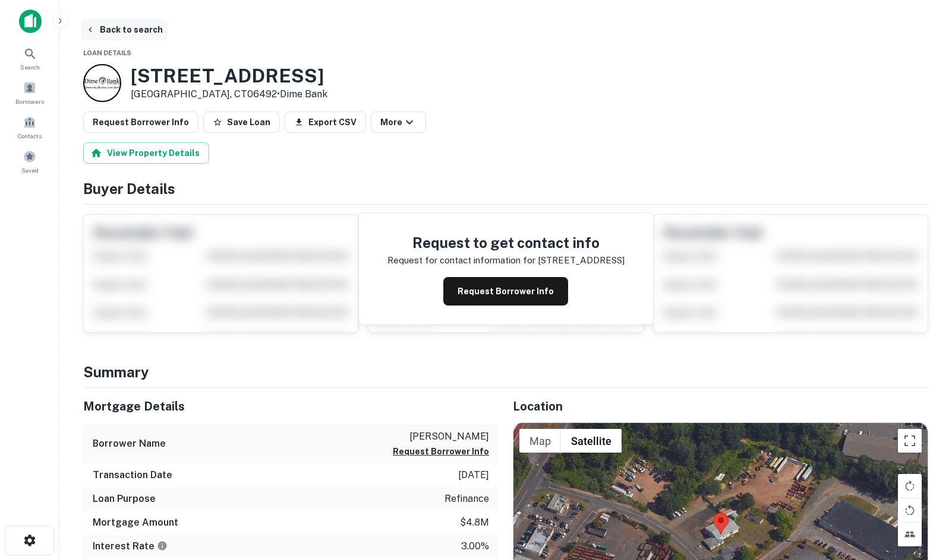 The image size is (952, 560). Describe the element at coordinates (505, 372) in the screenshot. I see `h4: Summary` at that location.